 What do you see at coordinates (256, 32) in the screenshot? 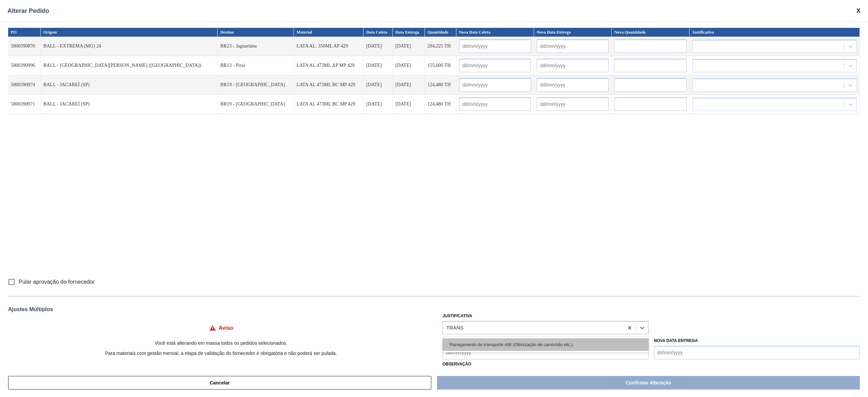
I see `th: Destino` at bounding box center [256, 32].